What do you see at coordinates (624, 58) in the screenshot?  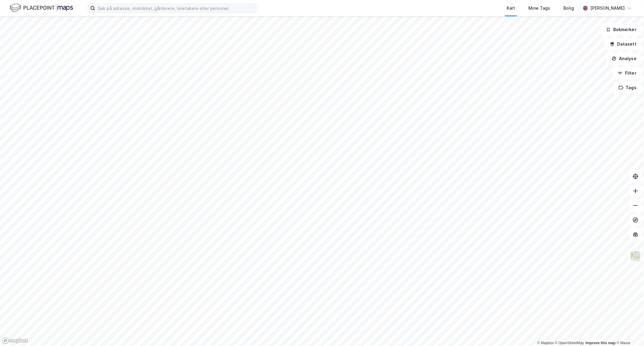 I see `button: Analyse` at bounding box center [624, 58].